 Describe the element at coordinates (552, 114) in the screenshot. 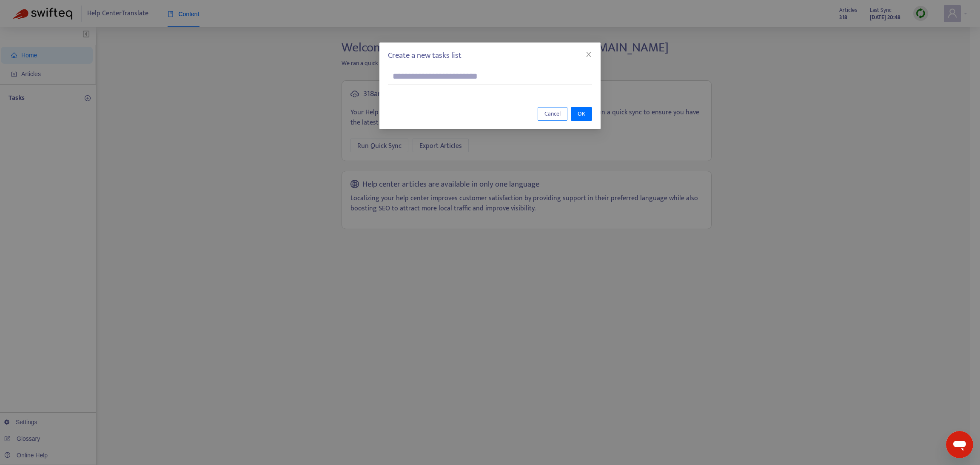

I see `span: Cancel` at that location.